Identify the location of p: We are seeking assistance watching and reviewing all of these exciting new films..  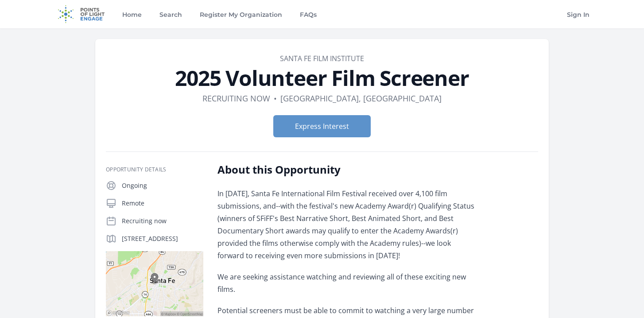
(347, 284).